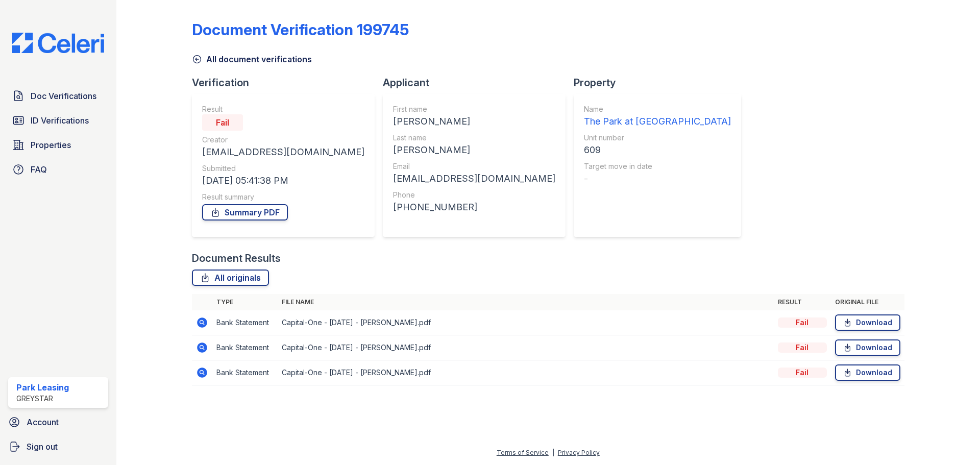 Image resolution: width=980 pixels, height=465 pixels. Describe the element at coordinates (58, 120) in the screenshot. I see `a: ID Verifications` at that location.